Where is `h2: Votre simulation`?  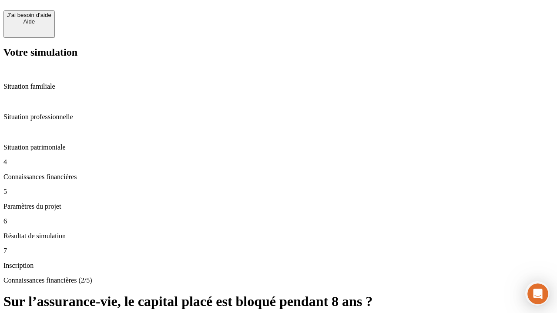 h2: Votre simulation is located at coordinates (279, 52).